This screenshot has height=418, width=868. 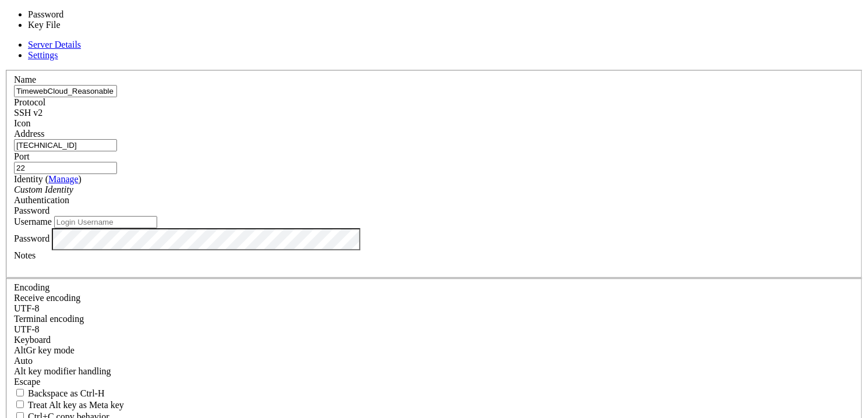 What do you see at coordinates (25, 79) in the screenshot?
I see `label: Name` at bounding box center [25, 79].